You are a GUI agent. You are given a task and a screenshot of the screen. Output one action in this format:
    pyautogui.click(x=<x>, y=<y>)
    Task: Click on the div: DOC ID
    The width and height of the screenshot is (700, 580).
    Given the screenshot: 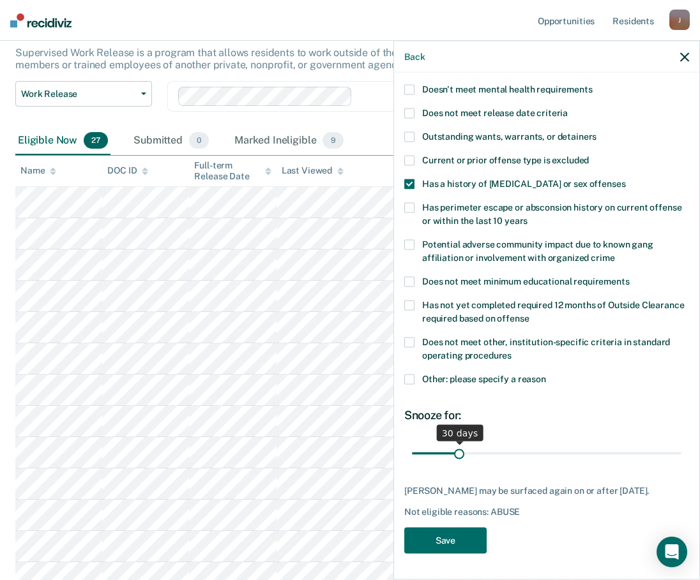 What is the action you would take?
    pyautogui.click(x=128, y=170)
    